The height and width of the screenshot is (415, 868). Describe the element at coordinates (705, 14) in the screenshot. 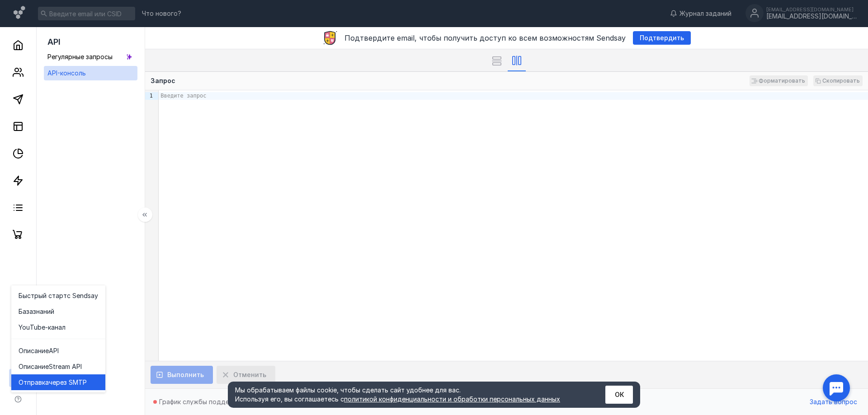

I see `span: Журнал заданий` at that location.